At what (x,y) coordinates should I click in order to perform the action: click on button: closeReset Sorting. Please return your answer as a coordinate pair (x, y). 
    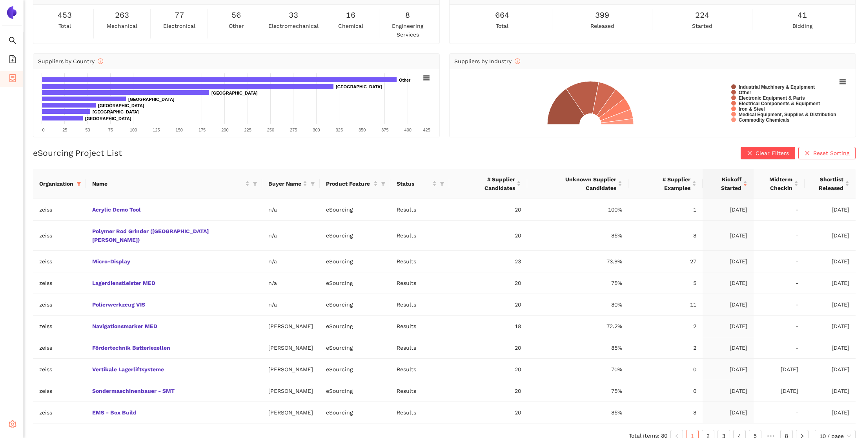
    Looking at the image, I should click on (827, 153).